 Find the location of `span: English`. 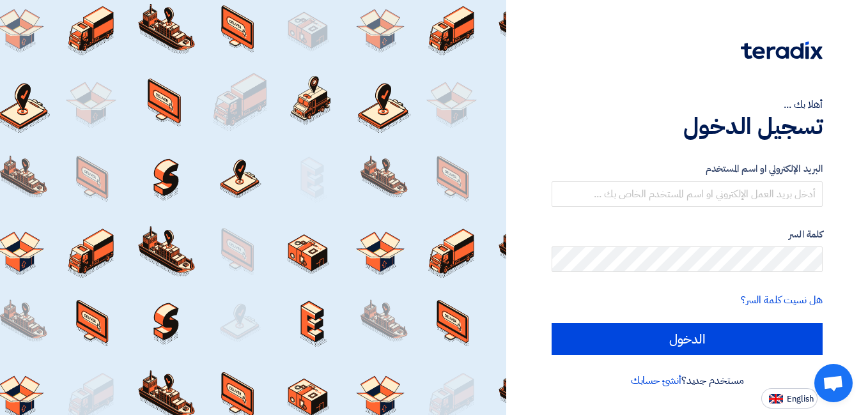

span: English is located at coordinates (800, 399).